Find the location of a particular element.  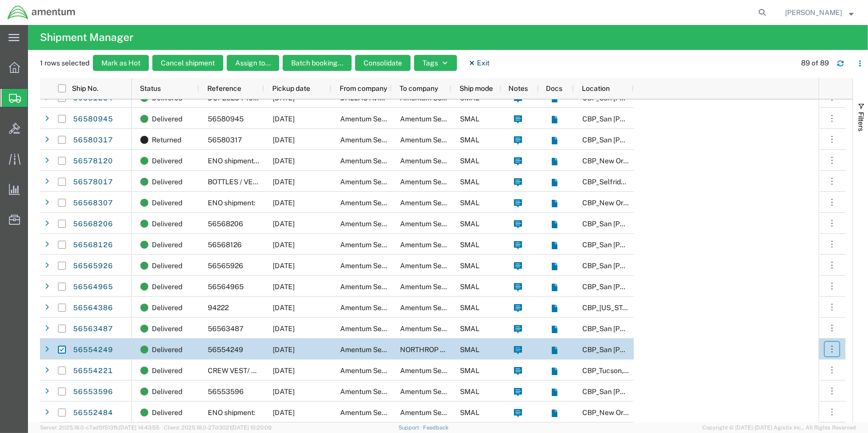

a: 56580317 is located at coordinates (92, 141).